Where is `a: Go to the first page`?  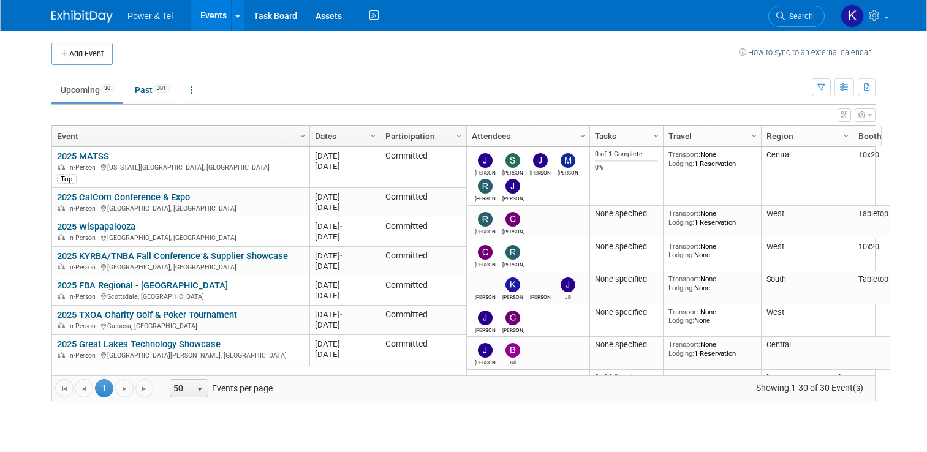 a: Go to the first page is located at coordinates (64, 389).